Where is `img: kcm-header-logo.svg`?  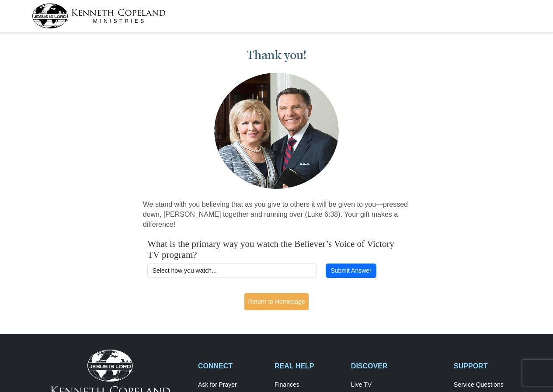
img: kcm-header-logo.svg is located at coordinates (99, 16).